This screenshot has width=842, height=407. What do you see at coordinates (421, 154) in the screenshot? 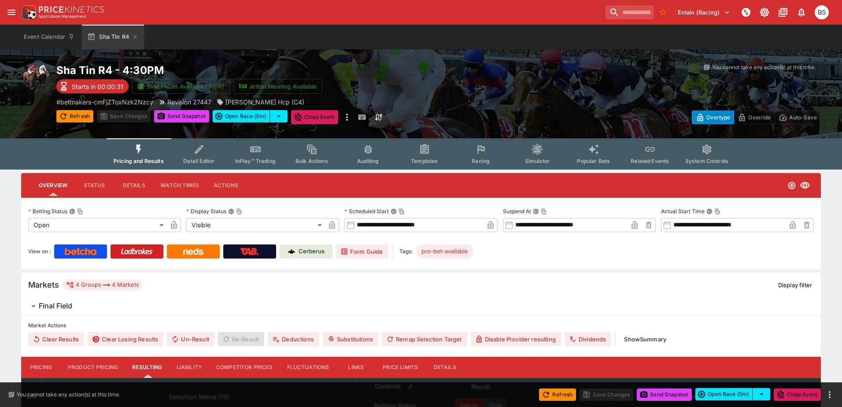
I see `div: Event type filters` at bounding box center [421, 154].